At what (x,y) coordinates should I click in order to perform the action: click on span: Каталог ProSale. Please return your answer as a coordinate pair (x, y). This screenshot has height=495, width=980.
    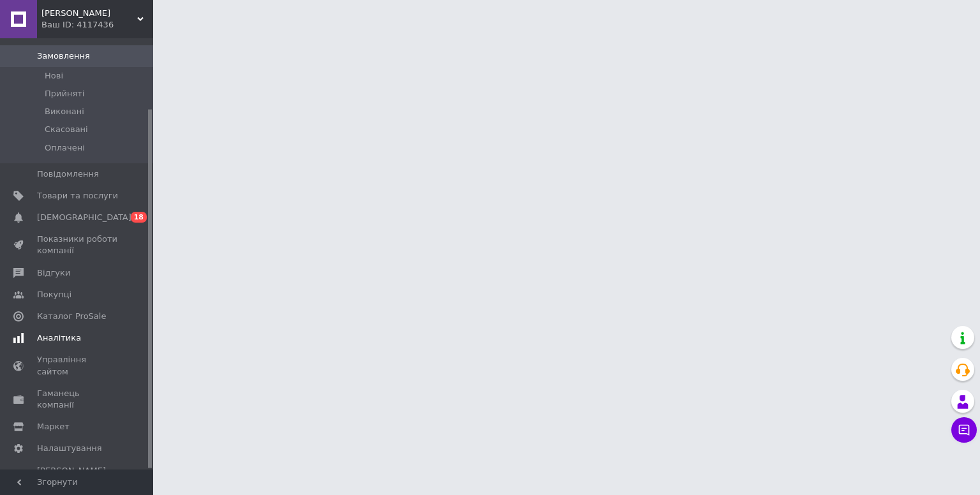
    Looking at the image, I should click on (71, 316).